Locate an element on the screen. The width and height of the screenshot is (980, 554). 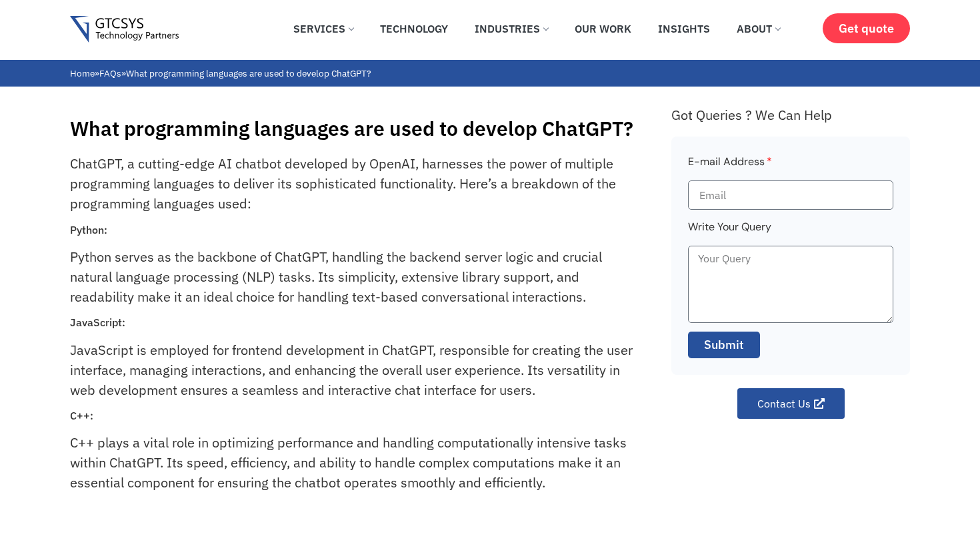
a: Insights is located at coordinates (684, 29).